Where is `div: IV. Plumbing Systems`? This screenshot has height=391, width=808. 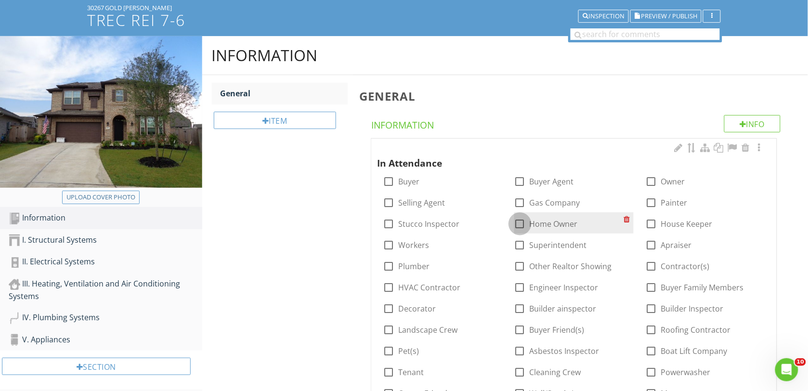
div: IV. Plumbing Systems is located at coordinates (105, 318).